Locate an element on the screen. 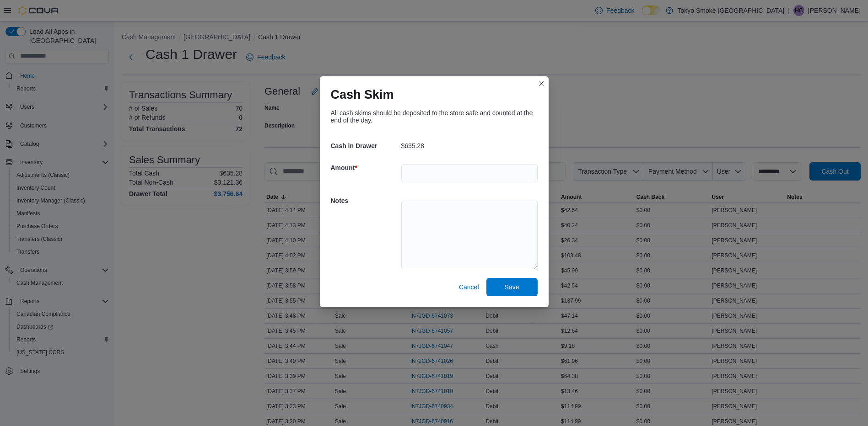 The height and width of the screenshot is (426, 868). button: Save is located at coordinates (512, 287).